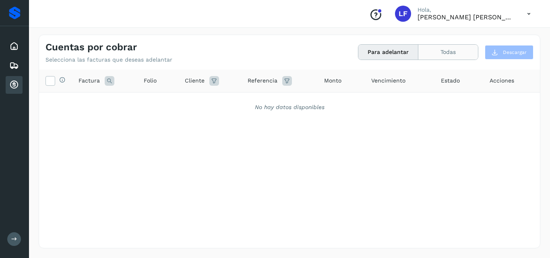 The image size is (550, 258). What do you see at coordinates (466, 17) in the screenshot?
I see `p: Luis Felipe Salamanca Lopez` at bounding box center [466, 17].